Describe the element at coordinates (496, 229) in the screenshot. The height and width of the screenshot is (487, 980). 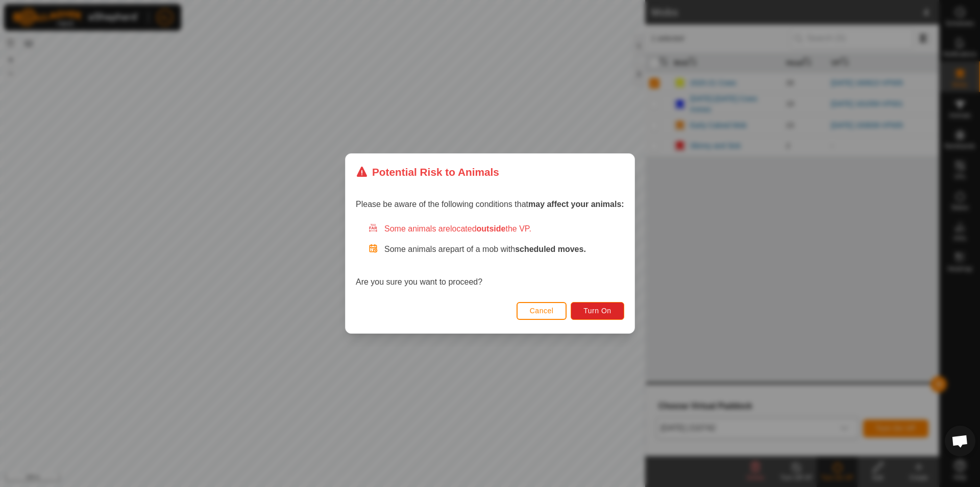
I see `div: Some animals are` at that location.